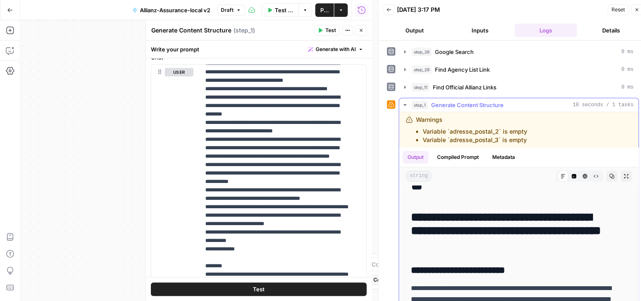 This screenshot has width=641, height=301. What do you see at coordinates (475, 140) in the screenshot?
I see `li: Variable `adresse_postal_3` is empty` at bounding box center [475, 140].